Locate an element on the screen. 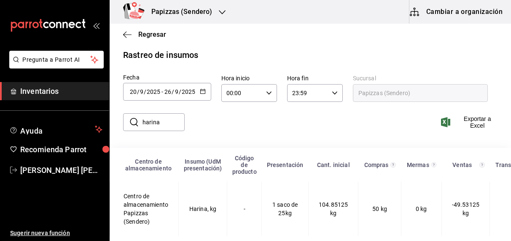 The width and height of the screenshot is (511, 241). div: Mermas is located at coordinates (418, 165).